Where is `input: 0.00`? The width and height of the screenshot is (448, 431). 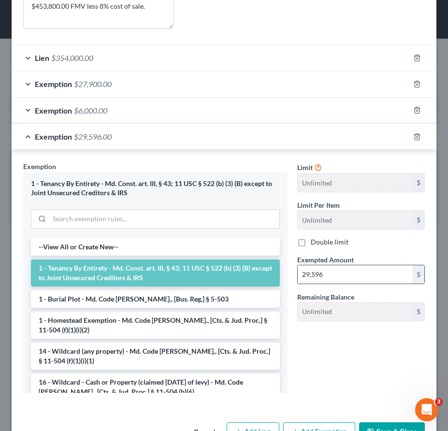
input: 0.00 is located at coordinates (355, 275).